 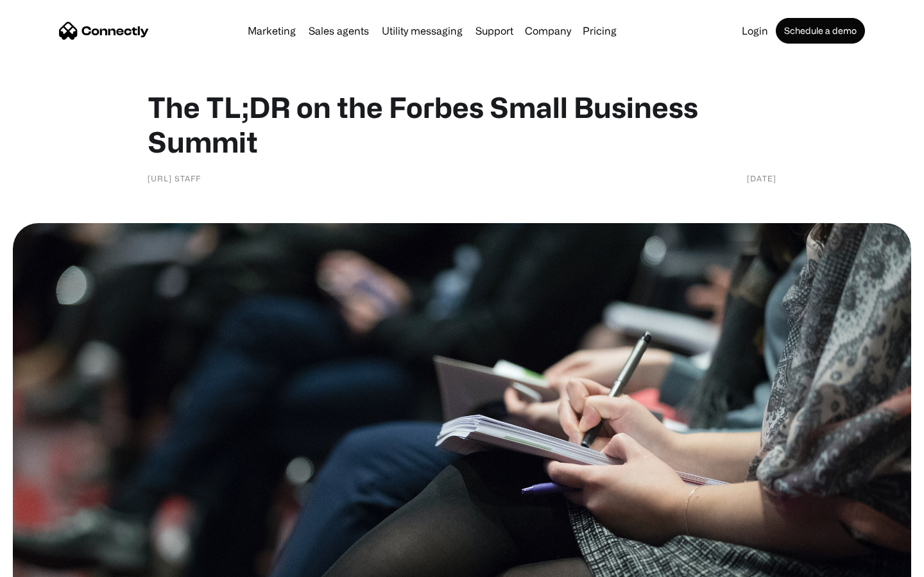 What do you see at coordinates (754, 31) in the screenshot?
I see `a: Login` at bounding box center [754, 31].